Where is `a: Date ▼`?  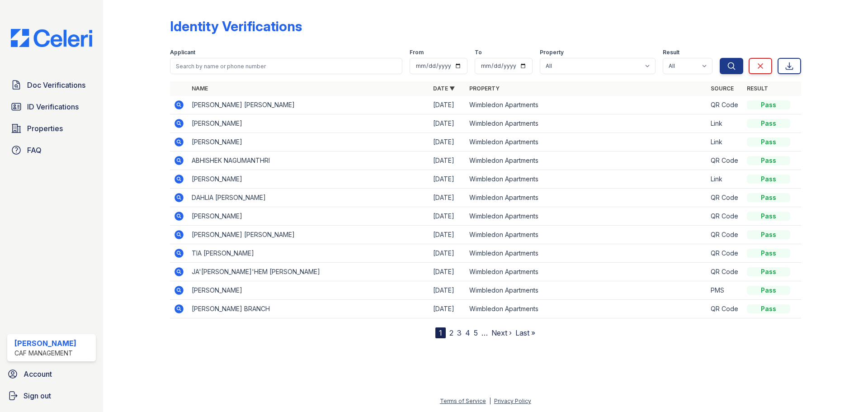 a: Date ▼ is located at coordinates (444, 88).